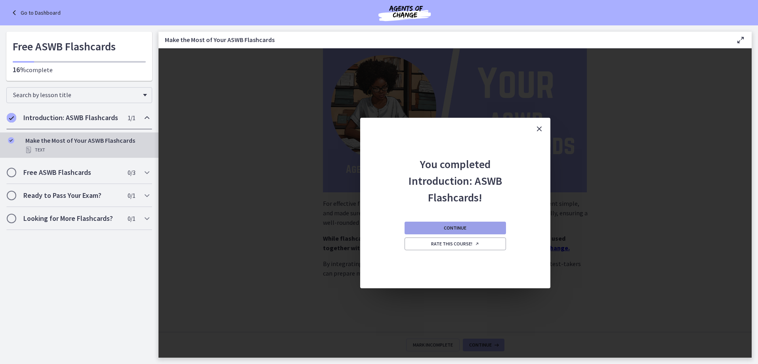 This screenshot has height=364, width=758. Describe the element at coordinates (76, 95) in the screenshot. I see `span: Search by lesson title` at that location.